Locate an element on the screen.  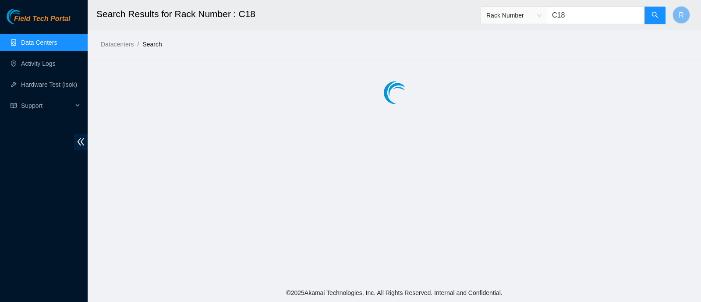
a: Data Centers is located at coordinates (39, 43).